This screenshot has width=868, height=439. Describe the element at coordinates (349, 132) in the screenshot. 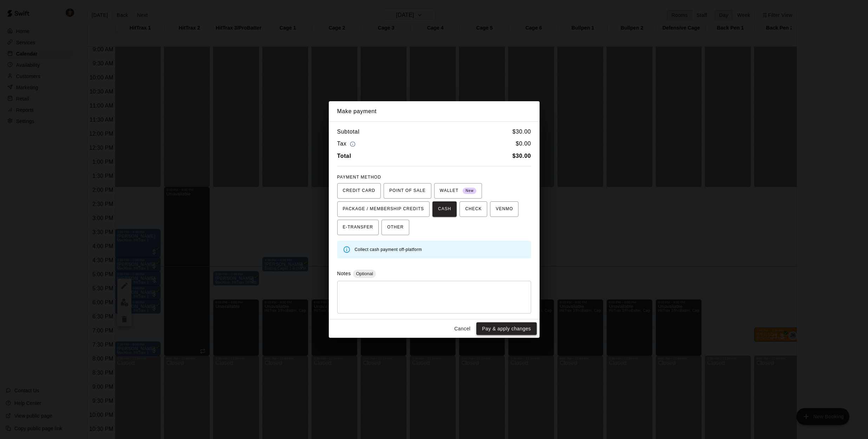

I see `h6: Subtotal` at that location.